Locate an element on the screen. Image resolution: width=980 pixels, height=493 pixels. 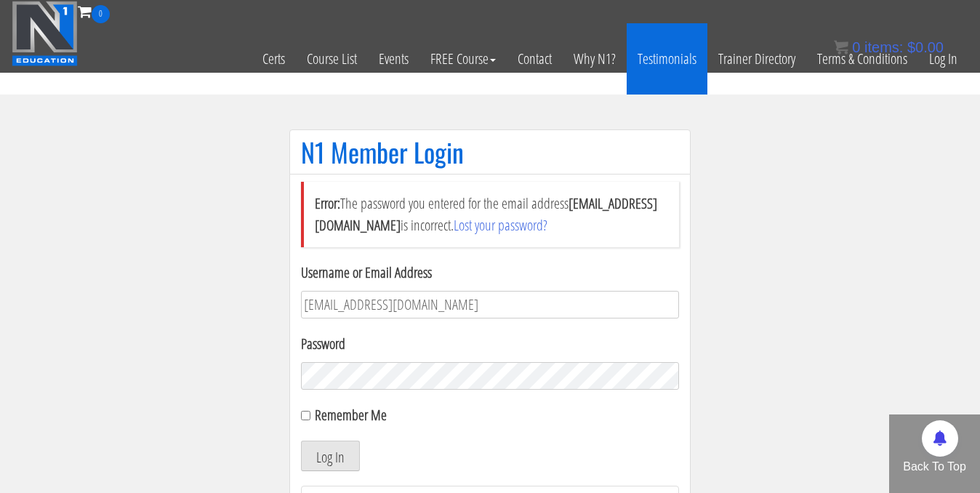
label: Password is located at coordinates (490, 344).